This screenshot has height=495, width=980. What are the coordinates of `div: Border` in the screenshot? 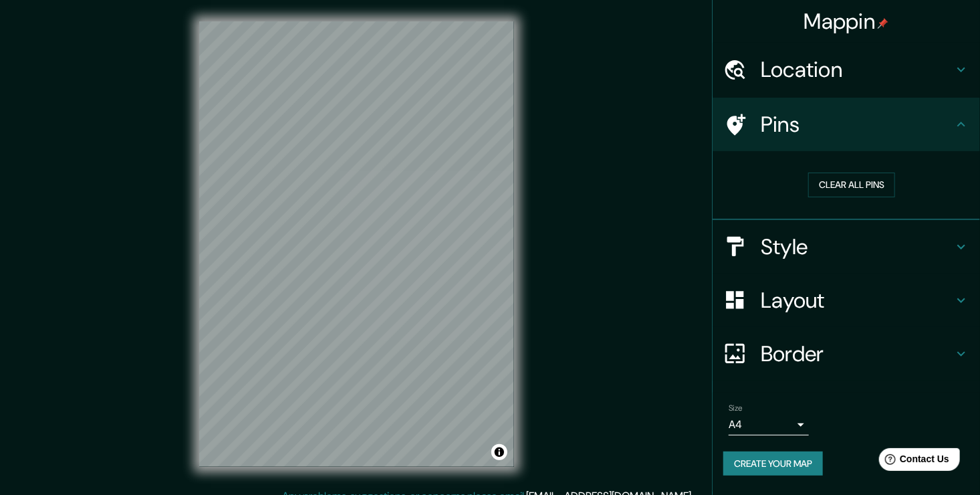 It's located at (846, 353).